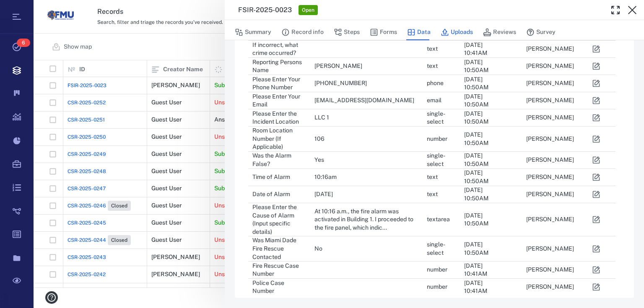 The height and width of the screenshot is (308, 644). Describe the element at coordinates (279, 220) in the screenshot. I see `div: Please Enter the Cause of Alarm (Input specific details)` at that location.